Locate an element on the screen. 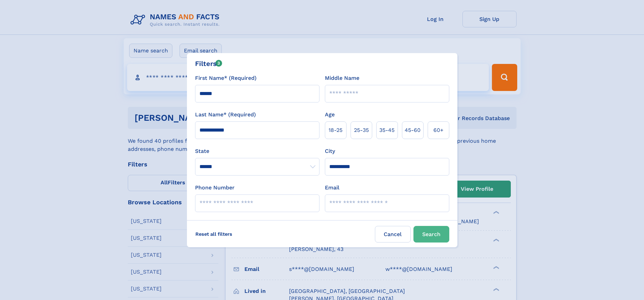 The height and width of the screenshot is (300, 644). label: Phone Number is located at coordinates (215, 188).